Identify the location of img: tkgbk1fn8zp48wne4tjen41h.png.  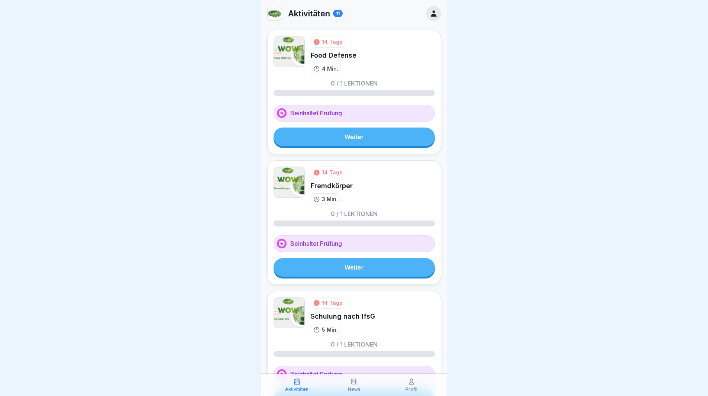
(289, 182).